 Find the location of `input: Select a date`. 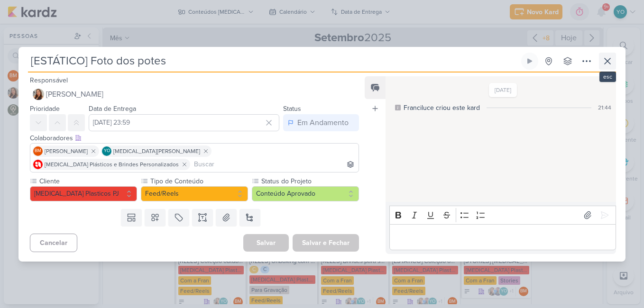

input: Select a date is located at coordinates (184, 123).